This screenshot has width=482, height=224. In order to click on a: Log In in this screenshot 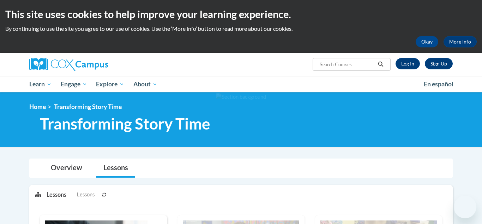, I will do `click(408, 64)`.